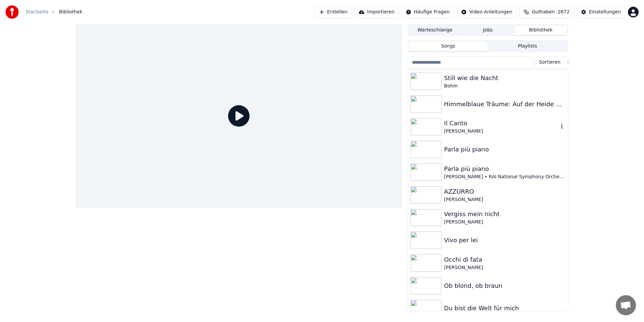 This screenshot has height=322, width=644. What do you see at coordinates (12, 12) in the screenshot?
I see `img: youka` at bounding box center [12, 12].